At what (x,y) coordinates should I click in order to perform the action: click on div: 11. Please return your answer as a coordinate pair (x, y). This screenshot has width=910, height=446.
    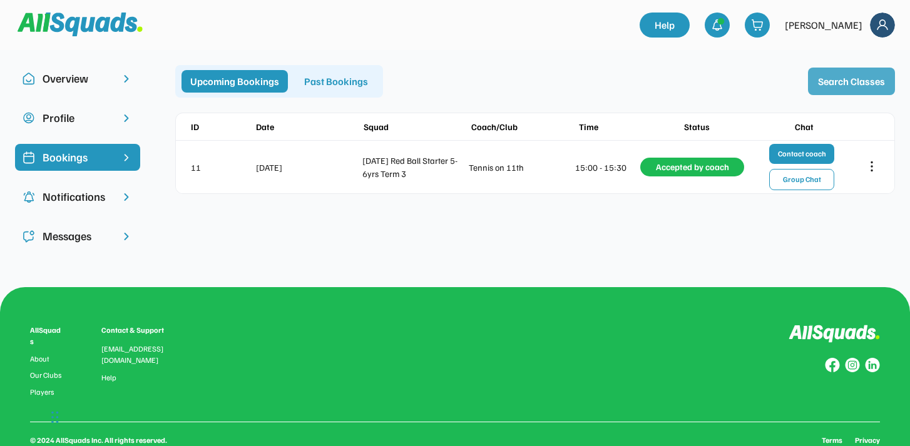
    Looking at the image, I should click on (222, 167).